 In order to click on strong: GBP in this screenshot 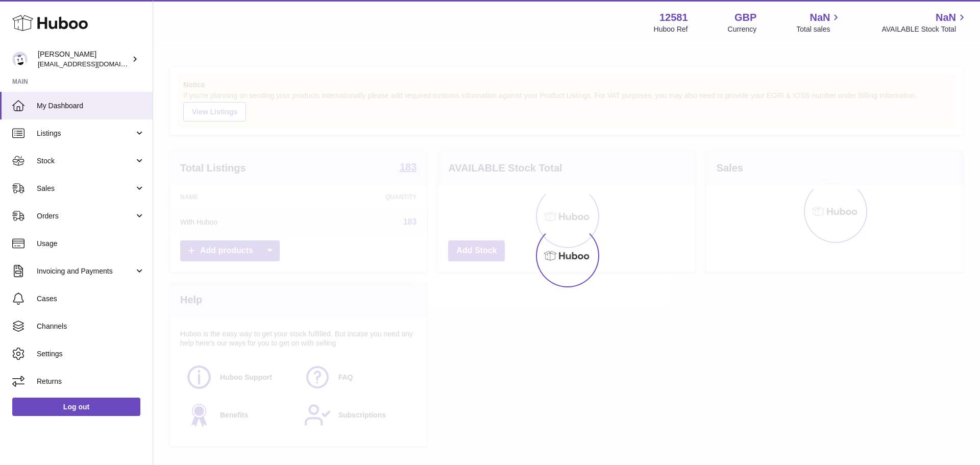, I will do `click(745, 17)`.